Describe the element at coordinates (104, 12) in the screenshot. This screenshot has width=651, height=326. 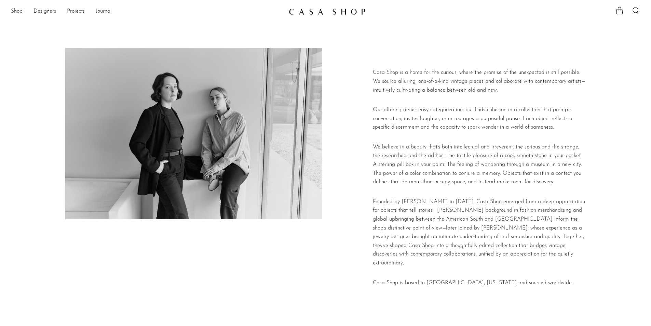
I see `a: Journal` at that location.